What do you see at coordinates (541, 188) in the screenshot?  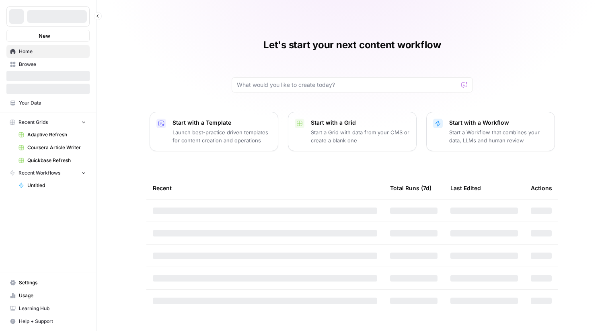 I see `div: Actions` at bounding box center [541, 188].